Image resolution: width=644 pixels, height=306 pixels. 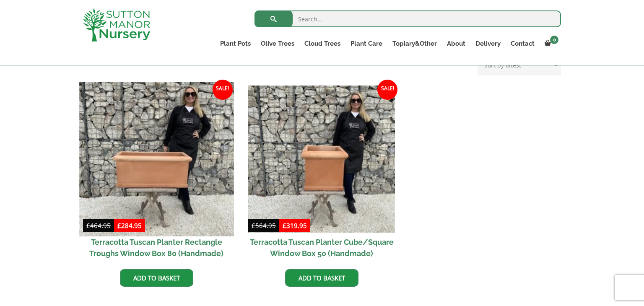 I want to click on bdi: 464.95, so click(x=99, y=225).